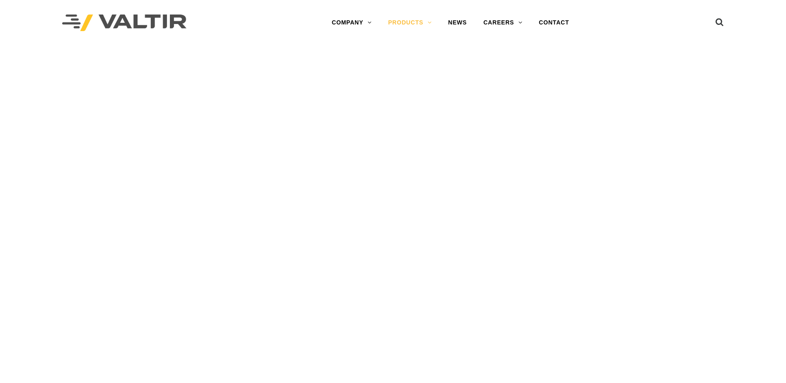 Image resolution: width=786 pixels, height=383 pixels. Describe the element at coordinates (554, 23) in the screenshot. I see `a: CONTACT` at that location.